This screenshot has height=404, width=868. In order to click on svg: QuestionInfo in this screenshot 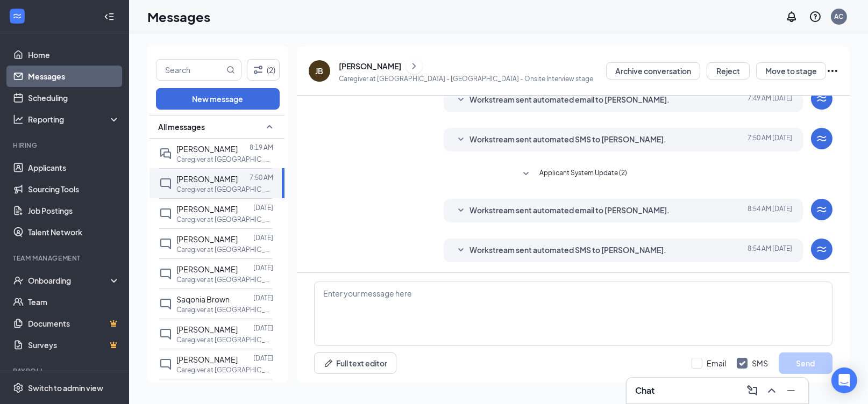, I will do `click(816, 17)`.